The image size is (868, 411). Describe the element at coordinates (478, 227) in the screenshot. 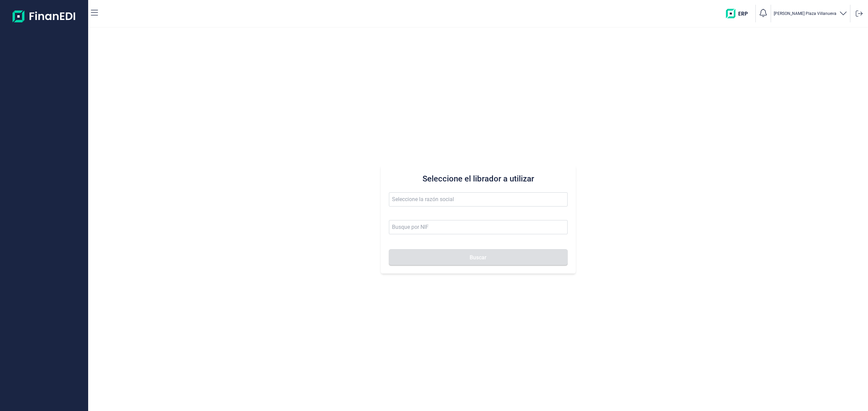

I see `input: Busque por NIF` at that location.